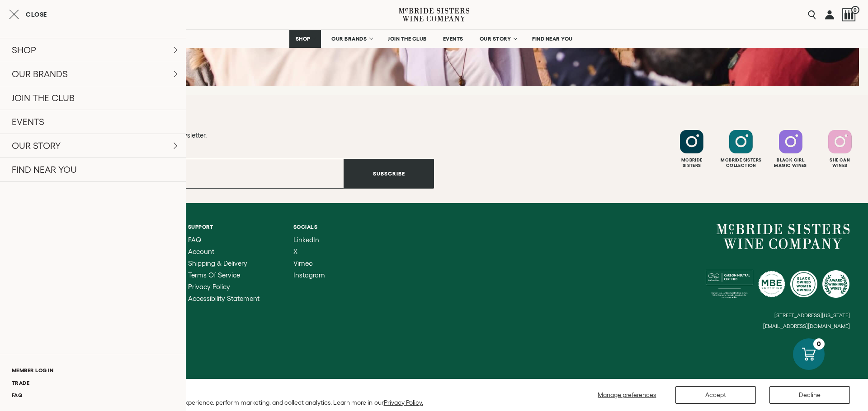  Describe the element at coordinates (691, 149) in the screenshot. I see `a: Follow McBride Sisters on Instagram McbrideSisters` at that location.